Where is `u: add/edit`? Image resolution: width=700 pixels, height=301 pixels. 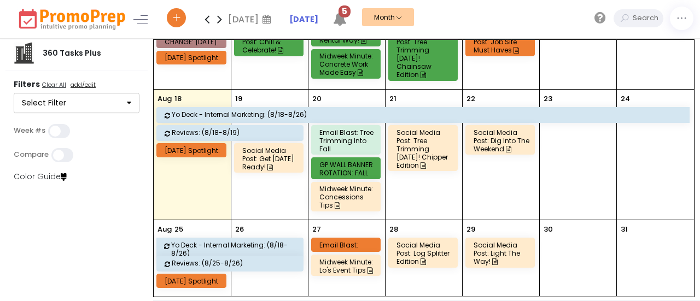 u: add/edit is located at coordinates (83, 85).